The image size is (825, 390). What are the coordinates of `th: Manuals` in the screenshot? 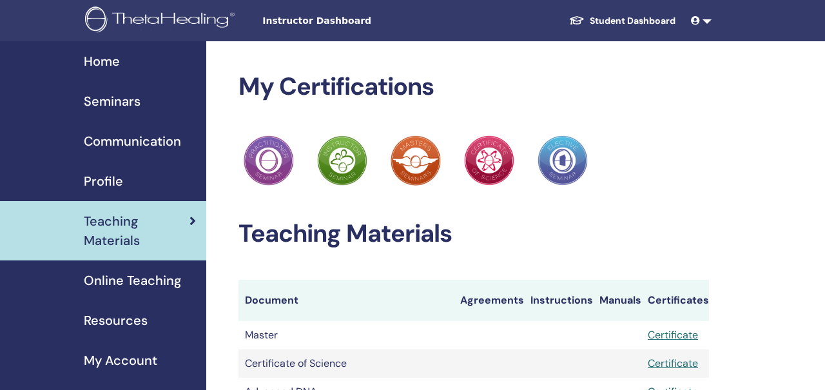 It's located at (617, 300).